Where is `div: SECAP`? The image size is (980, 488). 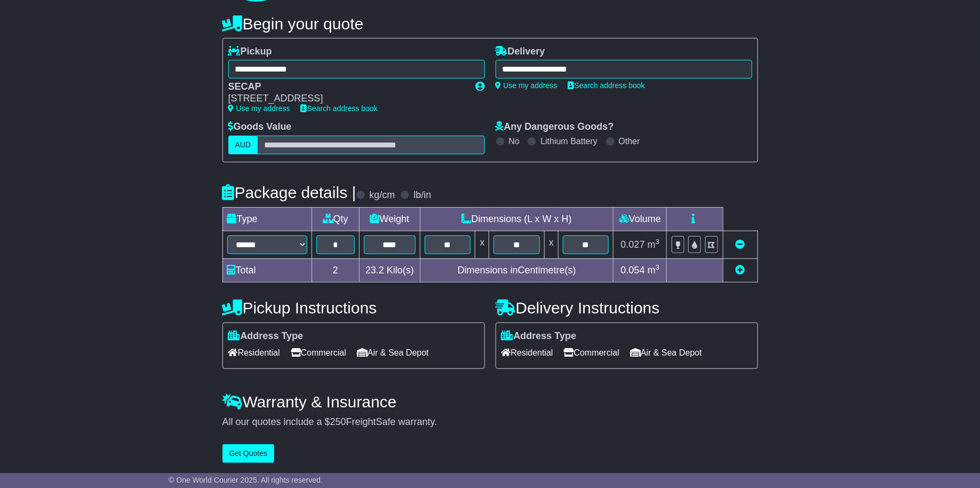
div: SECAP is located at coordinates (347, 87).